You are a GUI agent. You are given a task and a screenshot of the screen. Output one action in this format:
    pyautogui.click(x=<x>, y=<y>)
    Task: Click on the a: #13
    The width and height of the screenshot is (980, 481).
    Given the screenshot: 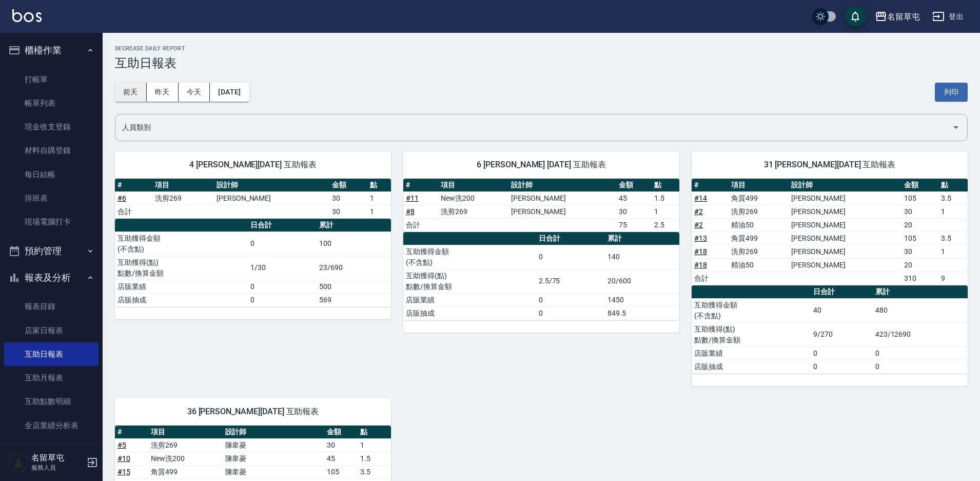 What is the action you would take?
    pyautogui.click(x=700, y=238)
    